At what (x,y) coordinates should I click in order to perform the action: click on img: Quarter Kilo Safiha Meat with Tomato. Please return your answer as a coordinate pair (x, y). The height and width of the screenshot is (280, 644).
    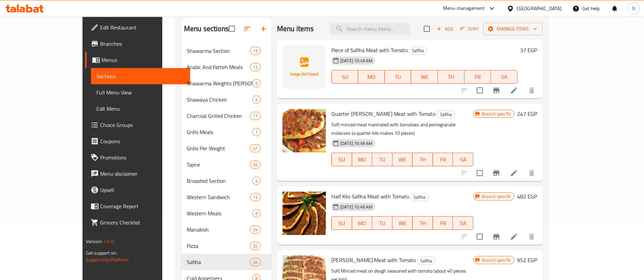
    Looking at the image, I should click on (304, 131).